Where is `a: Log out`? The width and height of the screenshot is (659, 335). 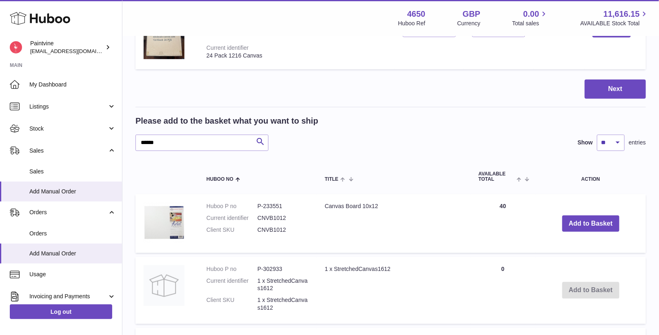
a: Log out is located at coordinates (61, 312).